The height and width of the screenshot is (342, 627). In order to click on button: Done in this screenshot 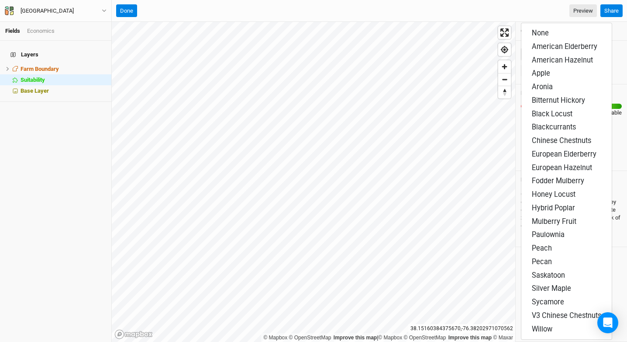, I will do `click(127, 11)`.